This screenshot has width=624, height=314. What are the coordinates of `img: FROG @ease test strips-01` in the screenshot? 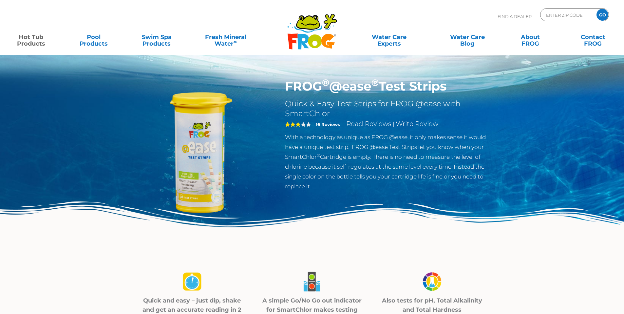 It's located at (192, 281).